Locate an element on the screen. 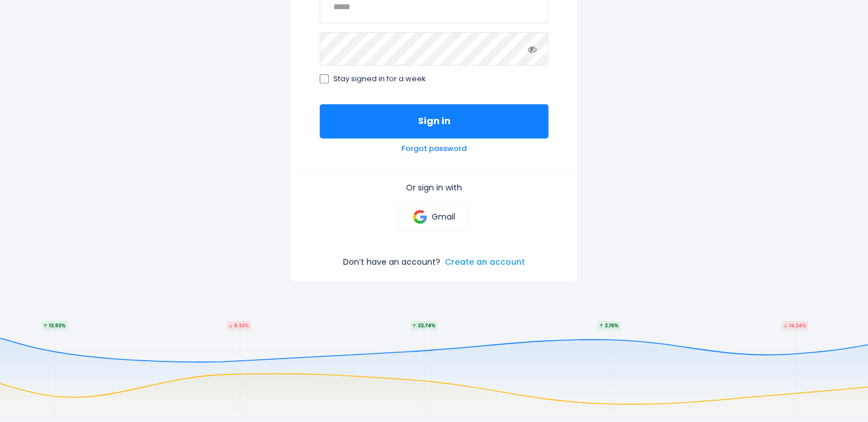  span: Stay signed in for a week is located at coordinates (379, 79).